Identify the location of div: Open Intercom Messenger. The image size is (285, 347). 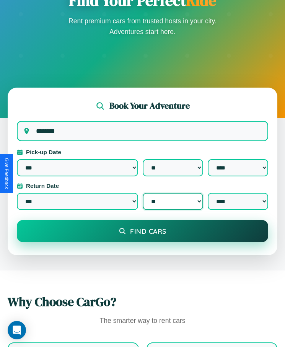
(17, 330).